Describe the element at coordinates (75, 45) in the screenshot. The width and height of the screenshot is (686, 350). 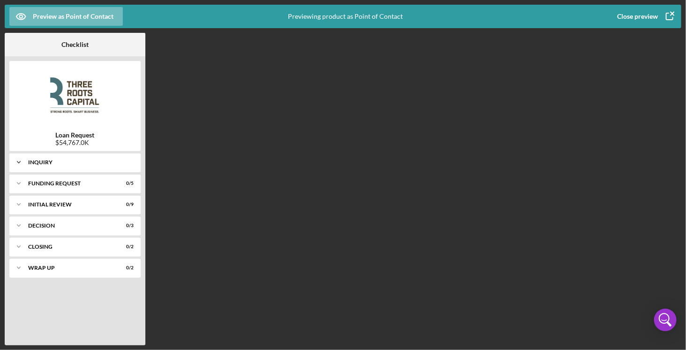
I see `b: Checklist` at that location.